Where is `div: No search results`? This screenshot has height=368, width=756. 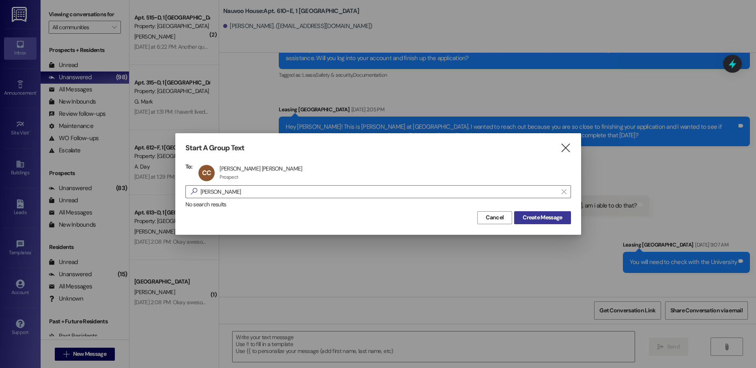
div: No search results is located at coordinates (378, 204).